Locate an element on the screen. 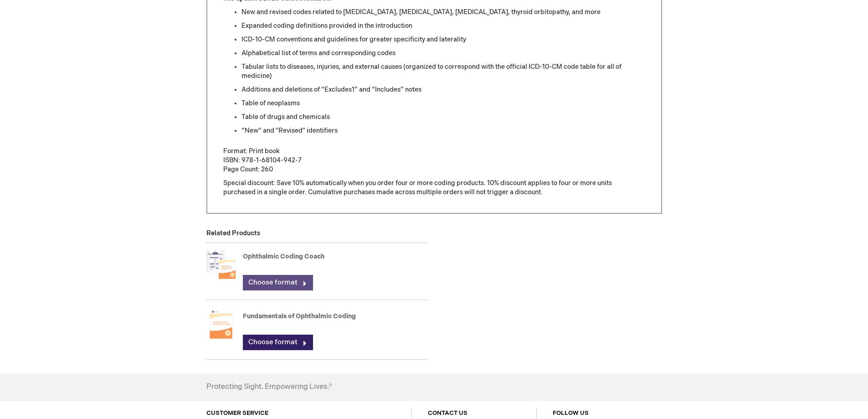 This screenshot has width=868, height=419. a: FOLLOW US is located at coordinates (570, 413).